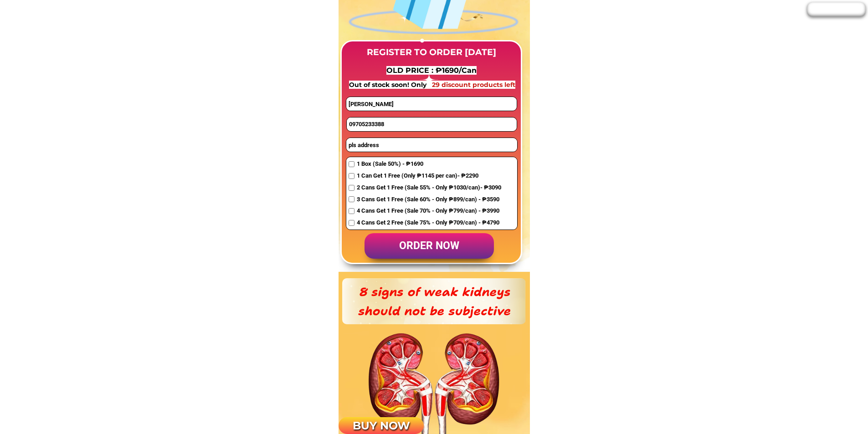 Image resolution: width=868 pixels, height=434 pixels. Describe the element at coordinates (429, 246) in the screenshot. I see `p: order now` at that location.